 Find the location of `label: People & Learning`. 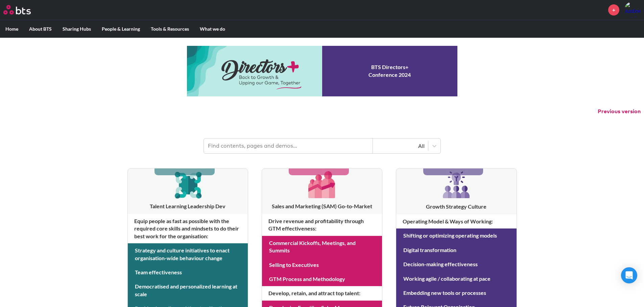

label: People & Learning is located at coordinates (120, 29).